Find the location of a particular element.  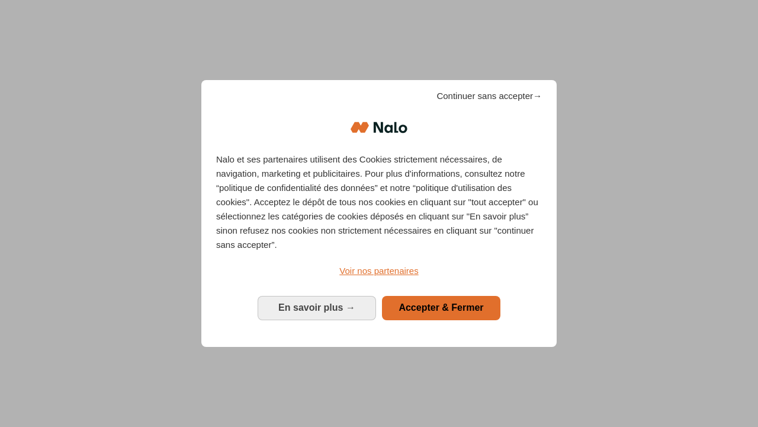

button: Accepter & Fermer: Accepter notre traitement des données et fermer is located at coordinates (441, 308).